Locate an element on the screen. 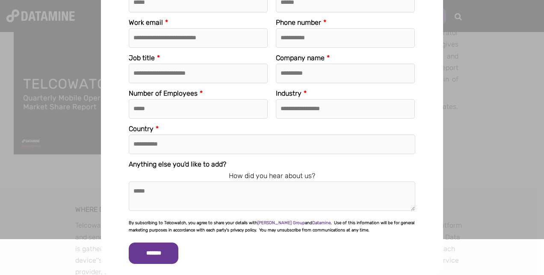 The width and height of the screenshot is (544, 275). span: Country is located at coordinates (141, 129).